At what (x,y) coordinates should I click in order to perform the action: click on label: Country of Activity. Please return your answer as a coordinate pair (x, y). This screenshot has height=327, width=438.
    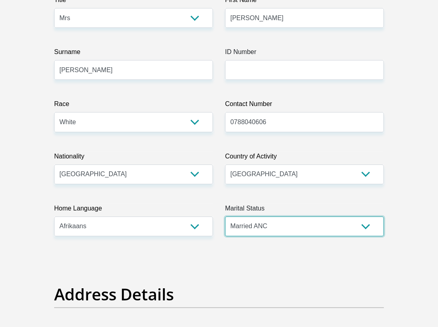
    Looking at the image, I should click on (304, 158).